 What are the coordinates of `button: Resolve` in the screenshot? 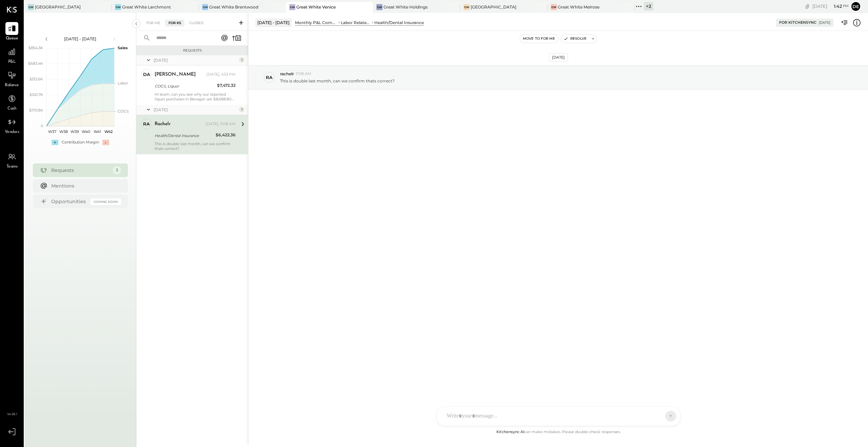 It's located at (575, 38).